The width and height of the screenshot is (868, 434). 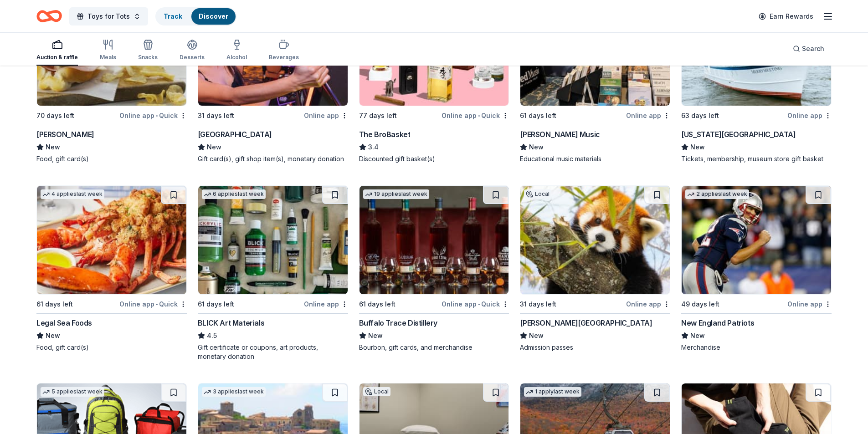 What do you see at coordinates (786, 16) in the screenshot?
I see `a: Earn Rewards` at bounding box center [786, 16].